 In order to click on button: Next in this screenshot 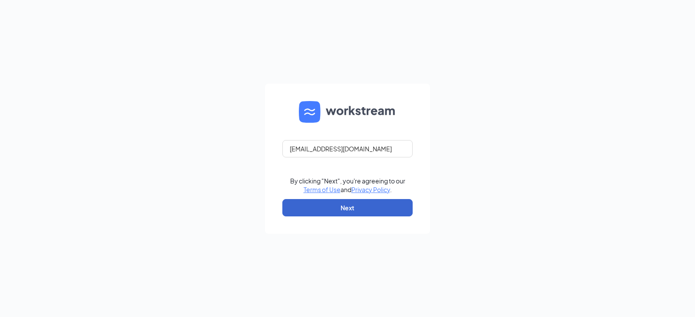, I will do `click(347, 208)`.